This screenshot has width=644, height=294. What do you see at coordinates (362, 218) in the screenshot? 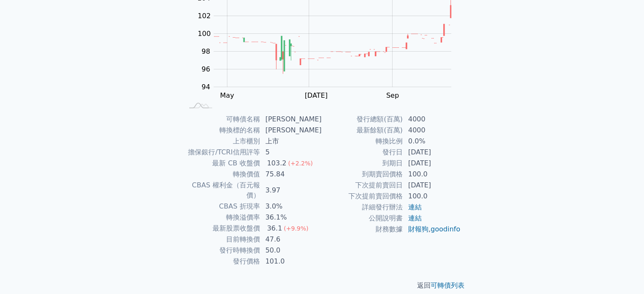
I see `td: 公開說明書` at bounding box center [362, 218].